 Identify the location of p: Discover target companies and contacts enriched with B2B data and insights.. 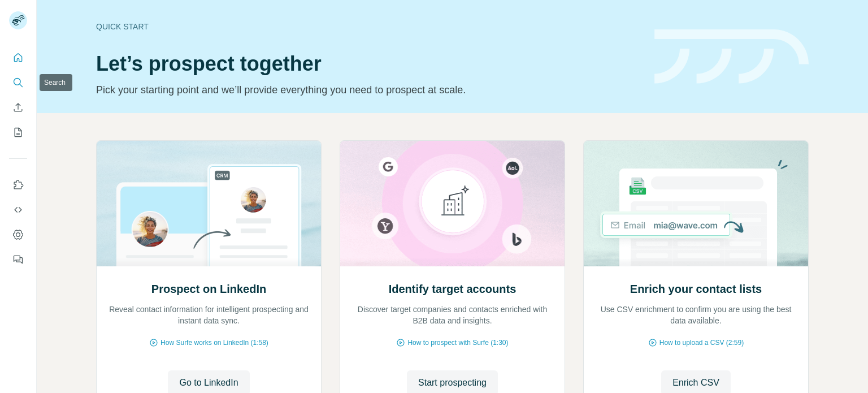
(452, 315).